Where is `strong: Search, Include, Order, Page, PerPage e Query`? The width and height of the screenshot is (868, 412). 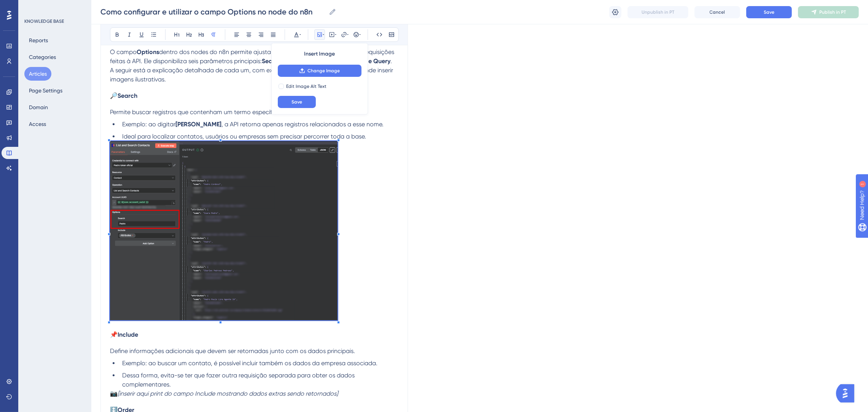 strong: Search, Include, Order, Page, PerPage e Query is located at coordinates (326, 61).